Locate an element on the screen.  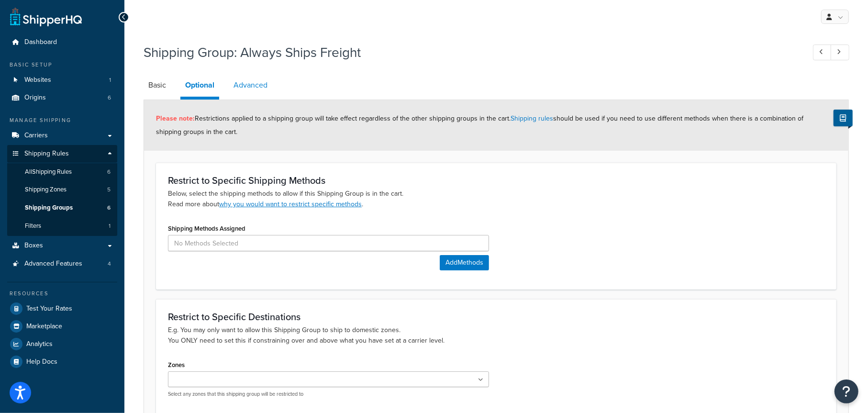
a: Basic is located at coordinates (157, 85).